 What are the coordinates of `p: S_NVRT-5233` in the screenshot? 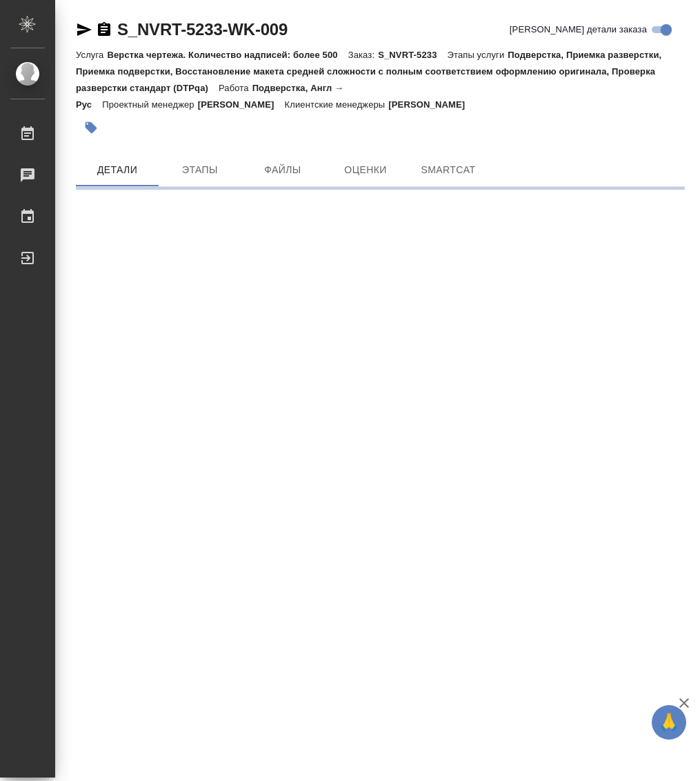 It's located at (412, 55).